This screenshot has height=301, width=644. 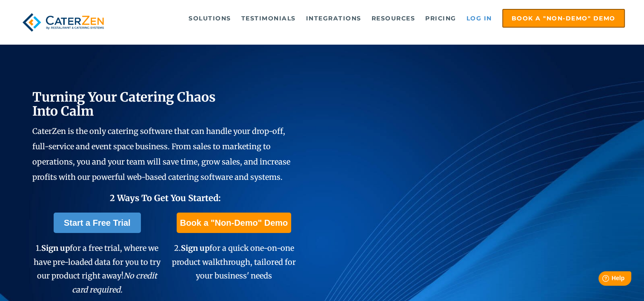 I want to click on a: Log in, so click(x=480, y=18).